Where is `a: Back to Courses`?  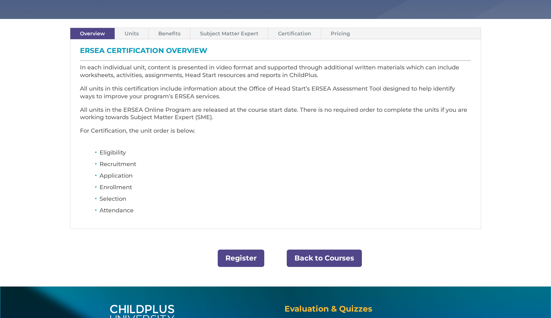
a: Back to Courses is located at coordinates (324, 258).